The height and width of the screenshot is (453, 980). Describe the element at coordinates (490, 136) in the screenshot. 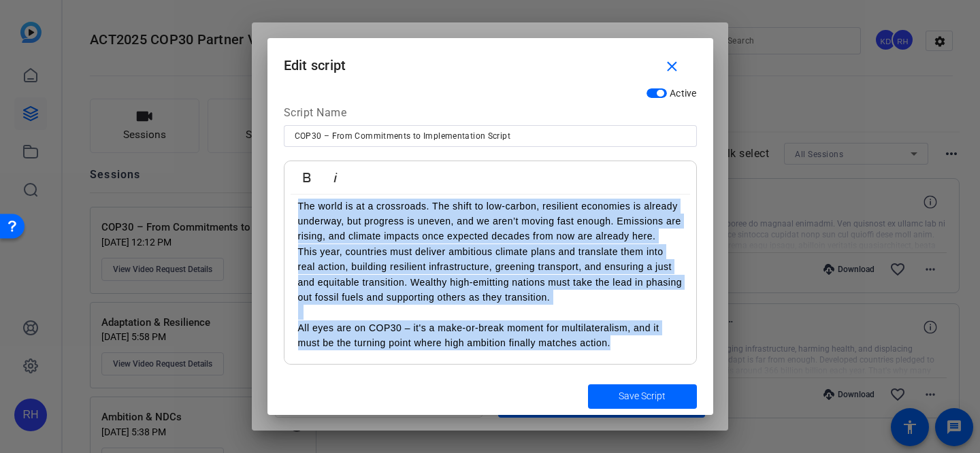

I see `input: Enter Script Name` at that location.